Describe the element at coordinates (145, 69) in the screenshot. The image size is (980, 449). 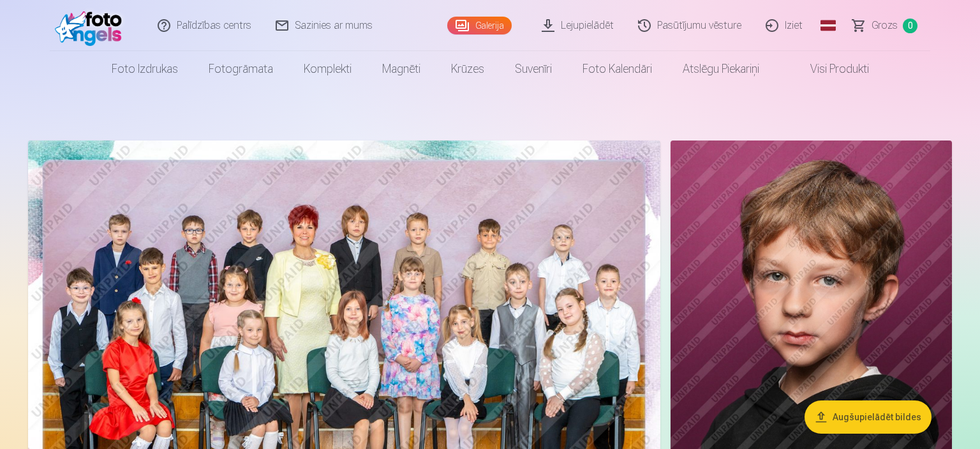
I see `a: Foto izdrukas` at that location.